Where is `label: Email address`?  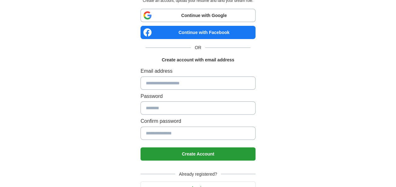 label: Email address is located at coordinates (198, 71).